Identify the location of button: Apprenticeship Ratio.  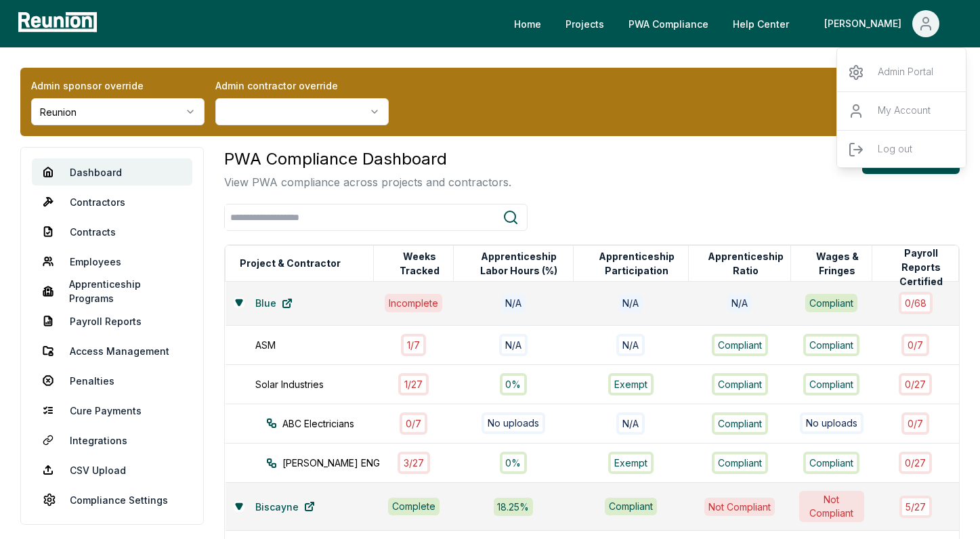
(746, 263).